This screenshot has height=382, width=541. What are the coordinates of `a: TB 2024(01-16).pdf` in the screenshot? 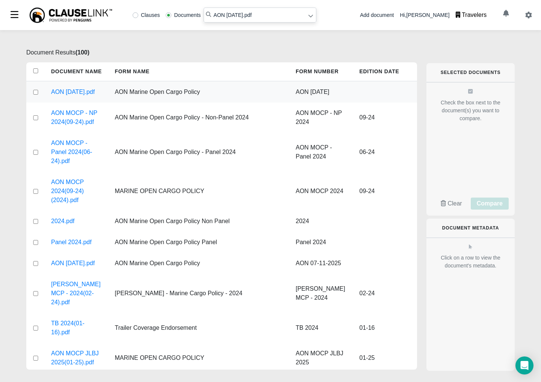 It's located at (77, 328).